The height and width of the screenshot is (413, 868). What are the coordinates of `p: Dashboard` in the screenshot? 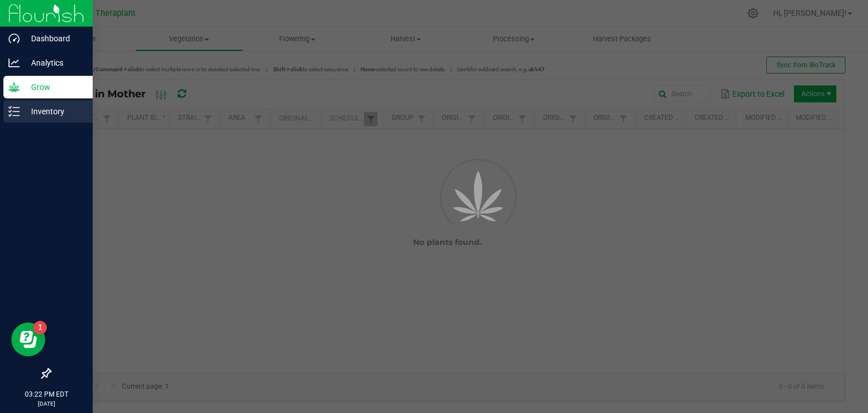 It's located at (54, 38).